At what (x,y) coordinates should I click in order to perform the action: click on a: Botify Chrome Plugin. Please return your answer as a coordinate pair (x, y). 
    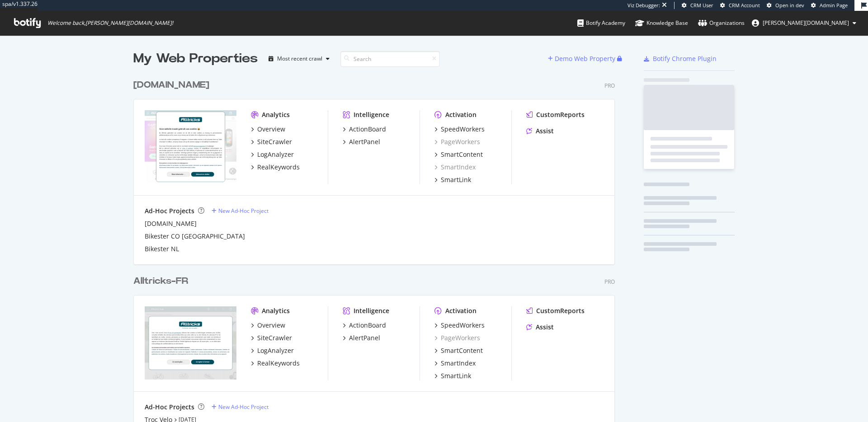
    Looking at the image, I should click on (680, 59).